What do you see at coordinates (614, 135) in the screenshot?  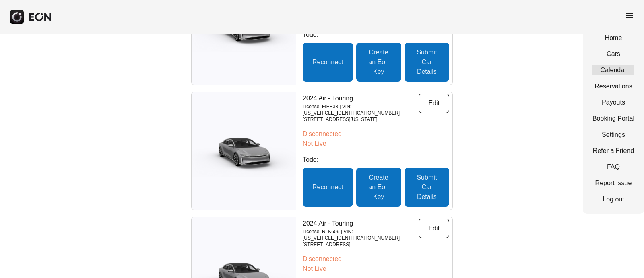 I see `a: Settings` at bounding box center [614, 135].